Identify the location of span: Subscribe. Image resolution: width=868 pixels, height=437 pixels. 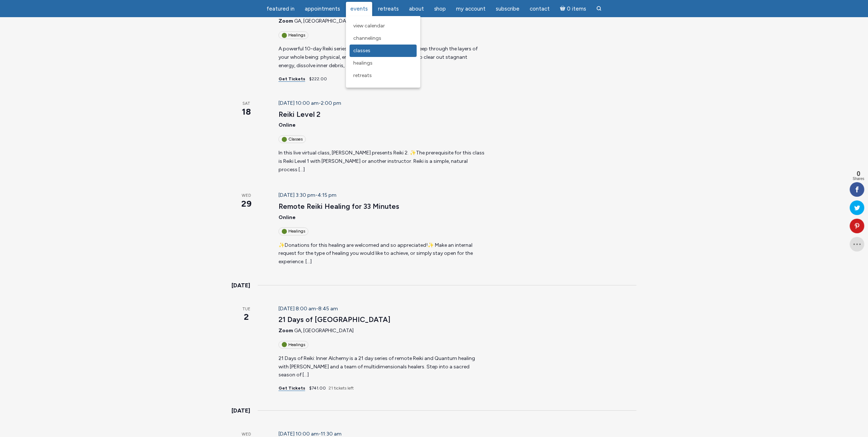
(508, 9).